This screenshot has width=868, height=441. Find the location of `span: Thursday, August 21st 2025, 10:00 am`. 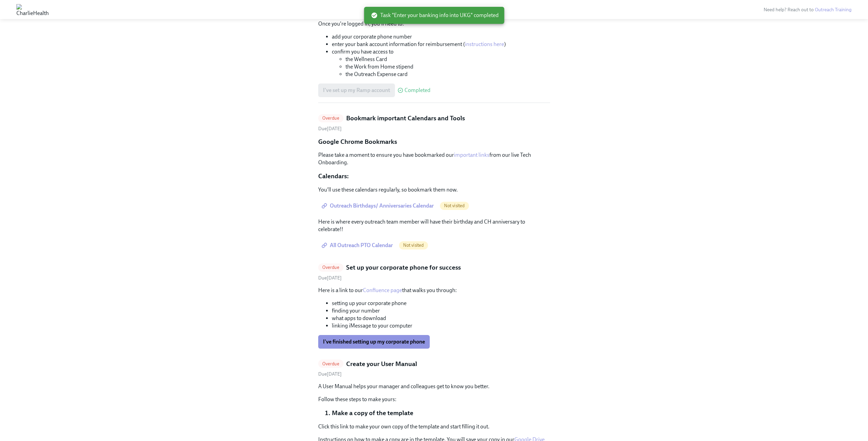

span: Thursday, August 21st 2025, 10:00 am is located at coordinates (330, 374).